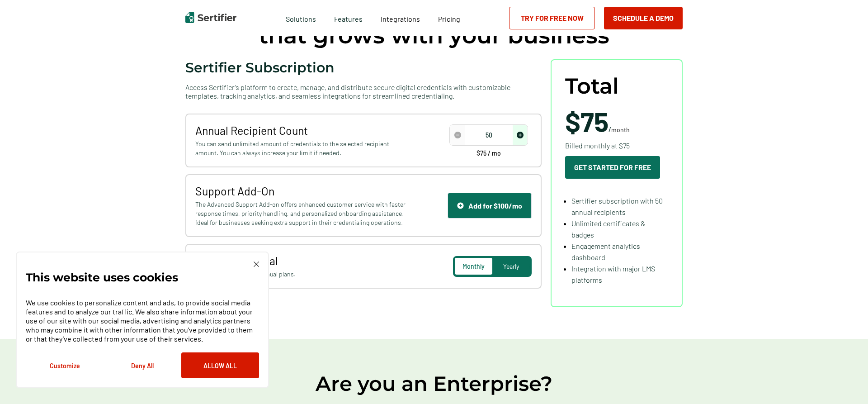 This screenshot has height=404, width=868. What do you see at coordinates (257, 264) in the screenshot?
I see `img: Cookie Popup Close` at bounding box center [257, 264].